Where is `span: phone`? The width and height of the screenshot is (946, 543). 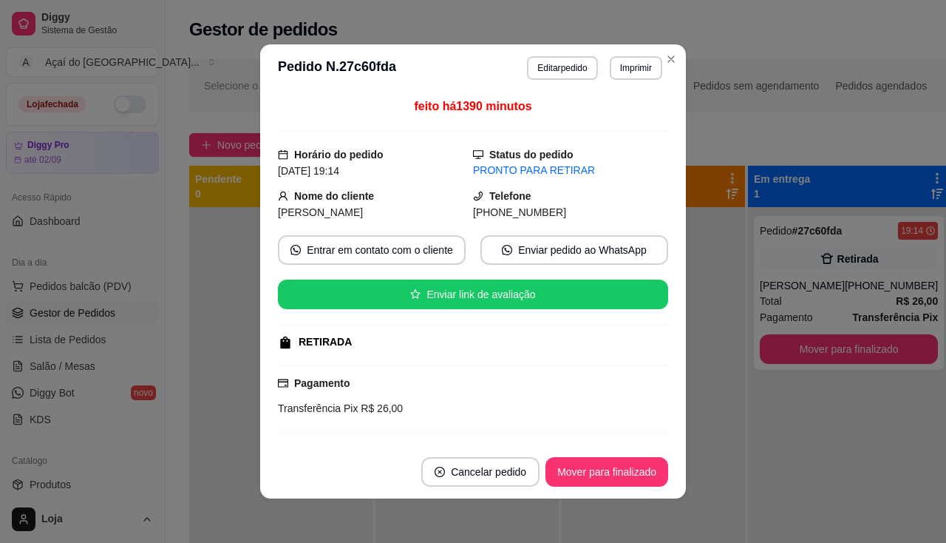
span: phone is located at coordinates (478, 196).